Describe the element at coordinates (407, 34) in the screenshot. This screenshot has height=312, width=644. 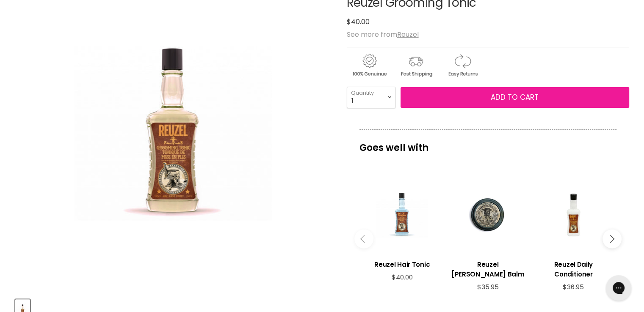
I see `a: Reuzel` at that location.